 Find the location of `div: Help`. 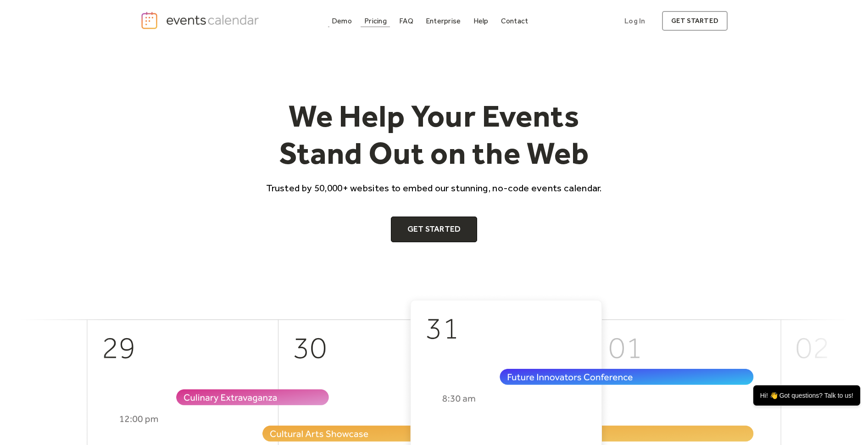

div: Help is located at coordinates (481, 21).